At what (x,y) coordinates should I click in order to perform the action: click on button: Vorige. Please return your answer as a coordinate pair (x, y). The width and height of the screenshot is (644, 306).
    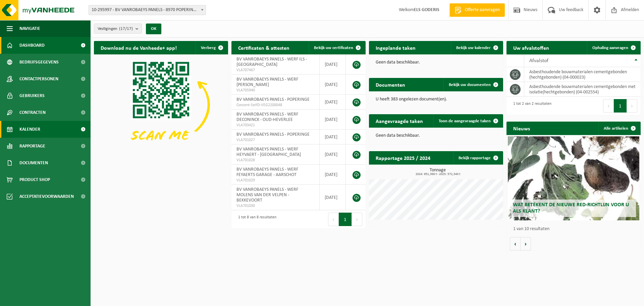
    Looking at the image, I should click on (515, 244).